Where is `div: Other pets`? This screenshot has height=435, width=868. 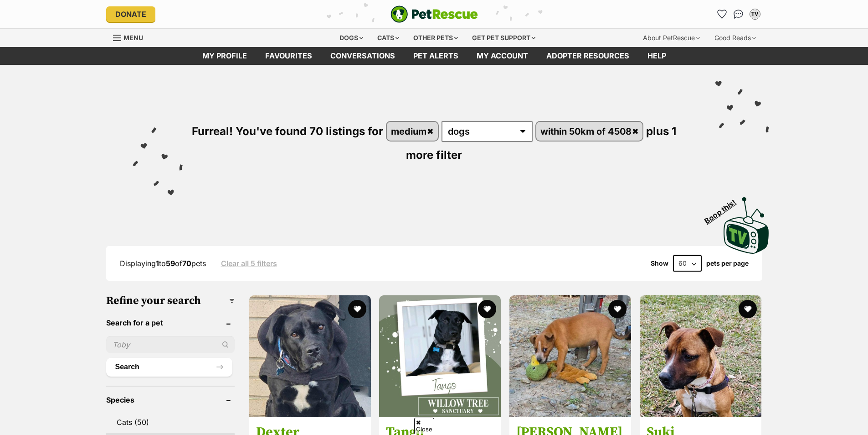 div: Other pets is located at coordinates (436, 38).